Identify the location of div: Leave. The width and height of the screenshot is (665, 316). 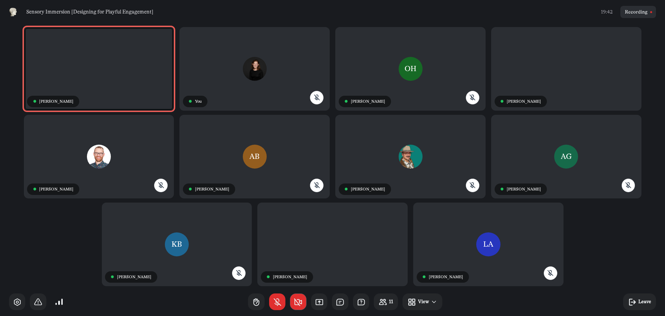
(645, 301).